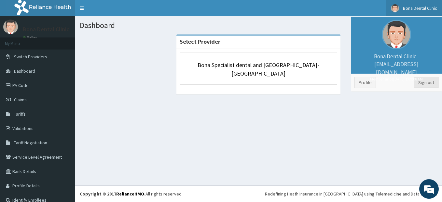 This screenshot has width=442, height=202. Describe the element at coordinates (46, 29) in the screenshot. I see `p: Bona Dental Clinic` at that location.